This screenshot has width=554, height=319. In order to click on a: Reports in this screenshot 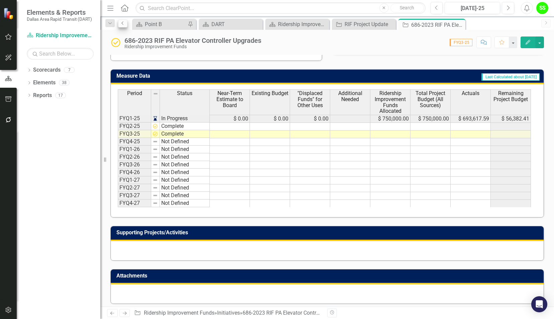, I will do `click(43, 95)`.